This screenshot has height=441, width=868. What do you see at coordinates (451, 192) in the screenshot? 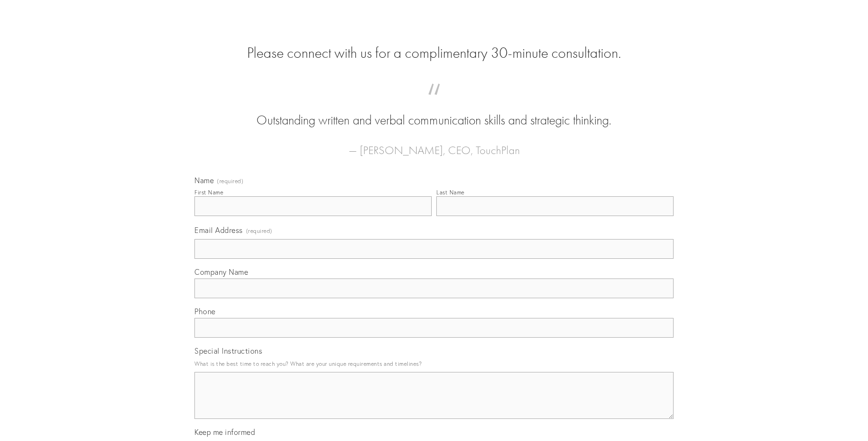
I see `div: Last Name` at bounding box center [451, 192].